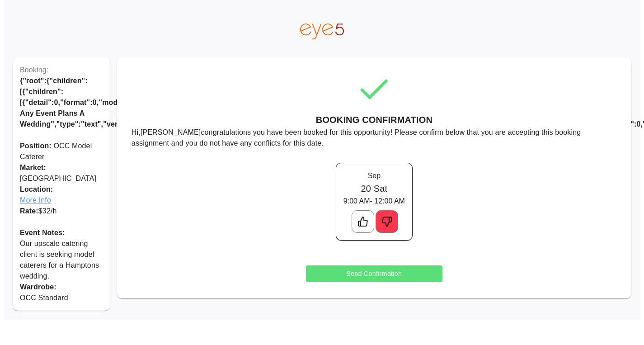 The image size is (644, 345). Describe the element at coordinates (374, 176) in the screenshot. I see `p: Sep` at that location.